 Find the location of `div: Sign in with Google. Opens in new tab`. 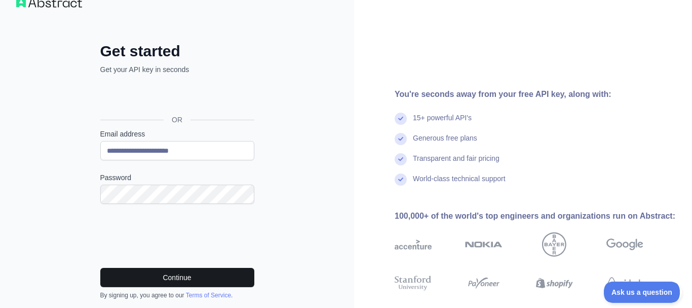

div: Sign in with Google. Opens in new tab is located at coordinates (176, 97).